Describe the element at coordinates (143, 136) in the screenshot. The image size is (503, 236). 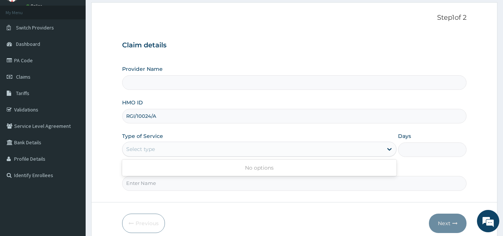
I see `label: Type of Service` at that location.